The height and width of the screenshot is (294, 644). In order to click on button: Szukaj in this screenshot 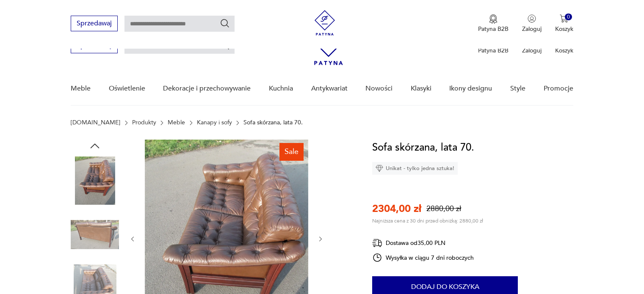, I will do `click(225, 23)`.